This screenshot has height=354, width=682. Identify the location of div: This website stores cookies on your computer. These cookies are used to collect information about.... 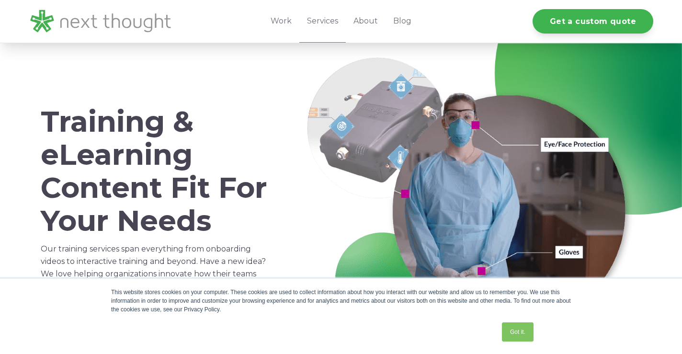
(341, 301).